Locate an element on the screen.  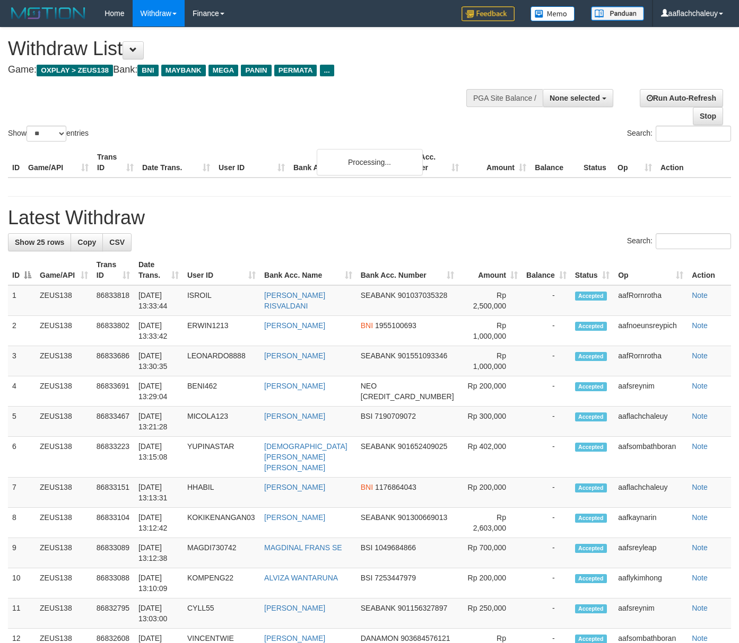
td: Rp 300,000 is located at coordinates (490, 422).